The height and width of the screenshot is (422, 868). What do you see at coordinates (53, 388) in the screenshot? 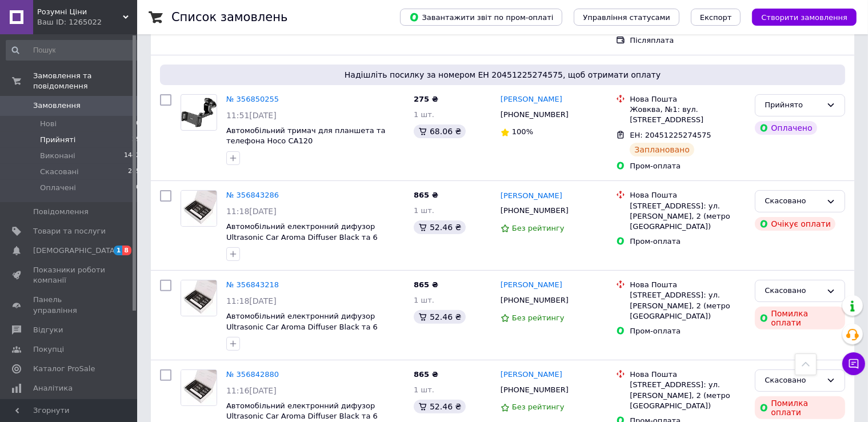
I see `span: Аналітика` at bounding box center [53, 388].